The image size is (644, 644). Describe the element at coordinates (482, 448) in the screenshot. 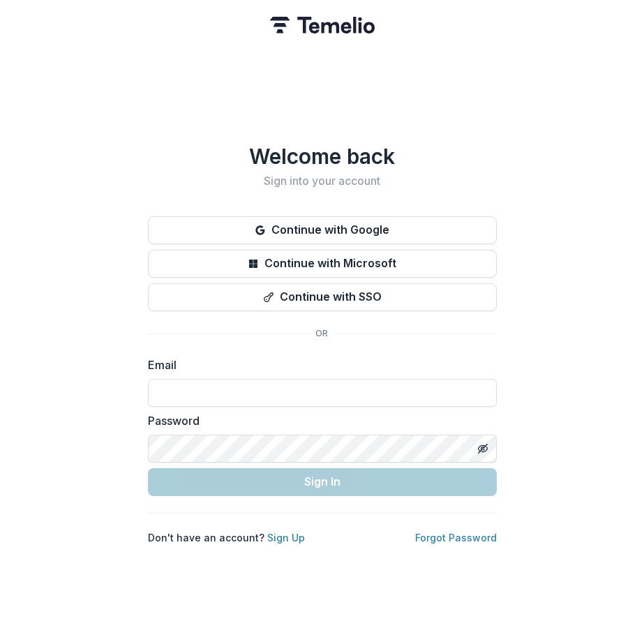

I see `button: Toggle password visibility` at that location.